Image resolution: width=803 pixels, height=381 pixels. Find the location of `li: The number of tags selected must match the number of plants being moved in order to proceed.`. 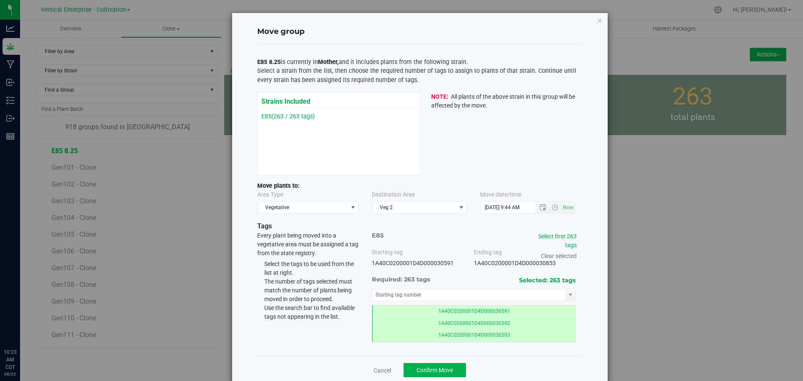

li: The number of tags selected must match the number of plants being moved in order to proceed. is located at coordinates (311, 290).